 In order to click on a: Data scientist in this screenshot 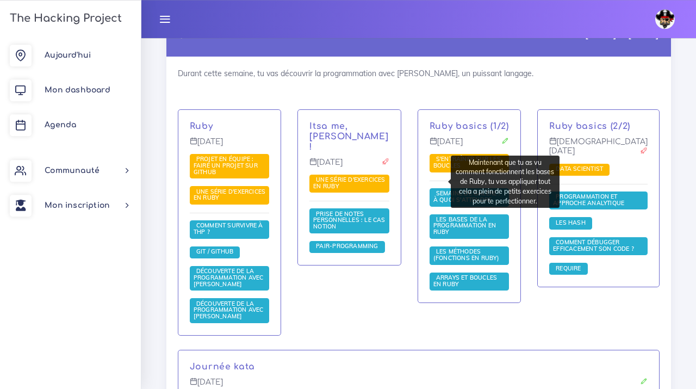, I will do `click(579, 169)`.